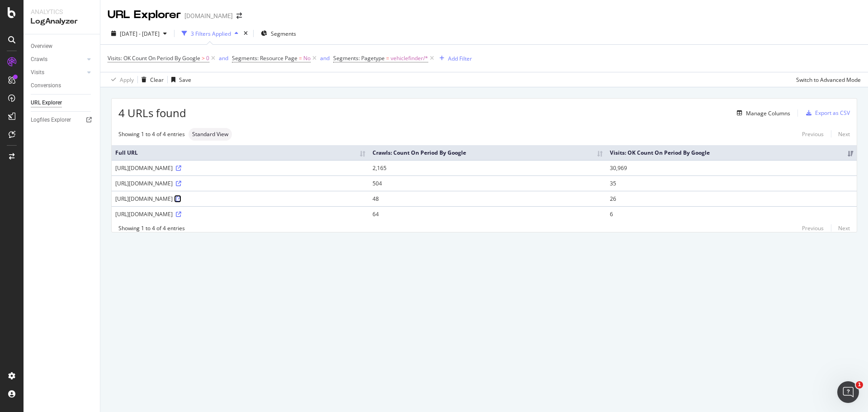  Describe the element at coordinates (127, 80) in the screenshot. I see `div: Apply` at that location.